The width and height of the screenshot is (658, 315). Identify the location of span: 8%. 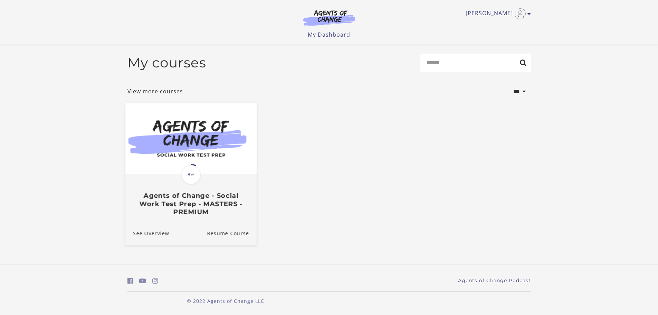
(191, 175).